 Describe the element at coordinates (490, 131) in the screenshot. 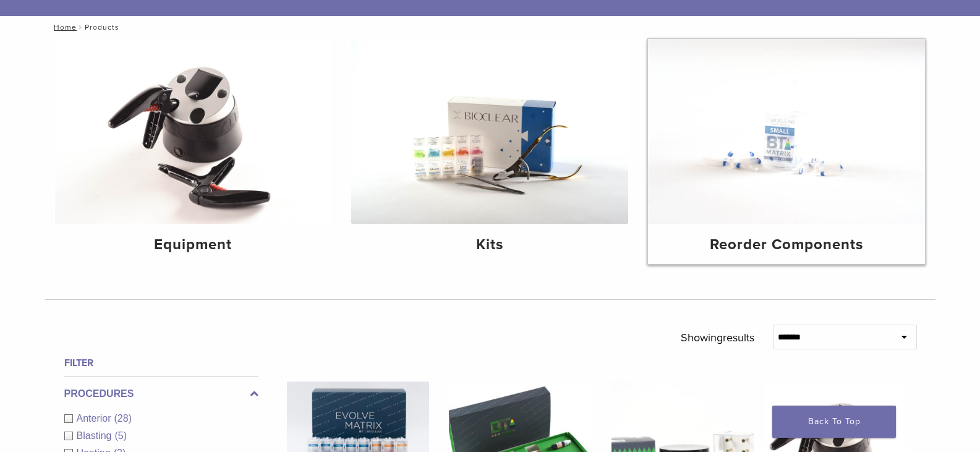

I see `img: Kits` at that location.